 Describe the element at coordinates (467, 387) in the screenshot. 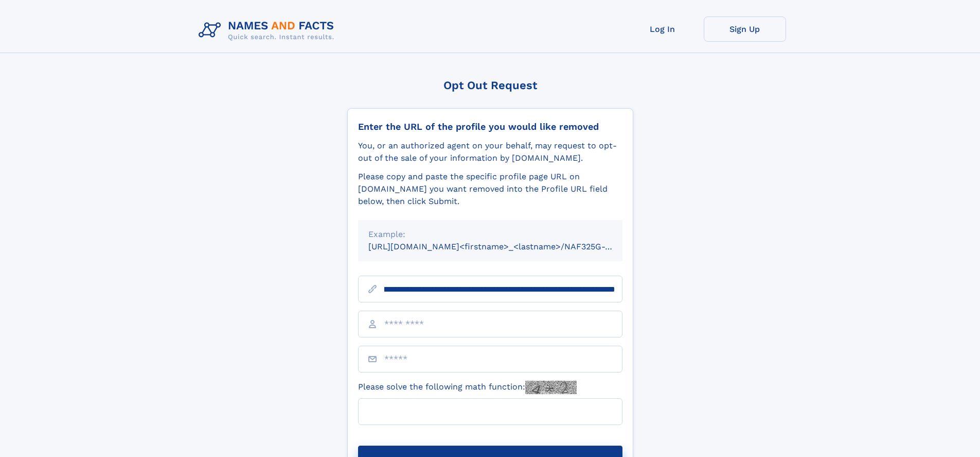

I see `label: Please solve the following math function:` at that location.